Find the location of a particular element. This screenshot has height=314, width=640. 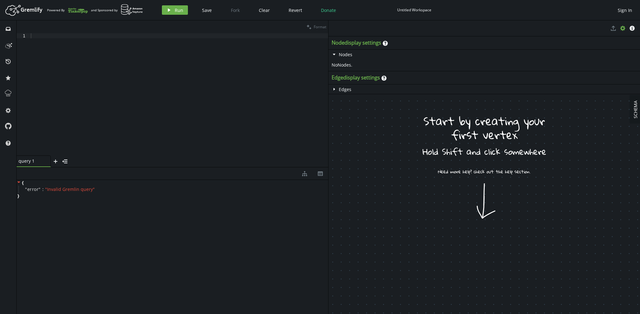

button: Edges is located at coordinates (341, 89).